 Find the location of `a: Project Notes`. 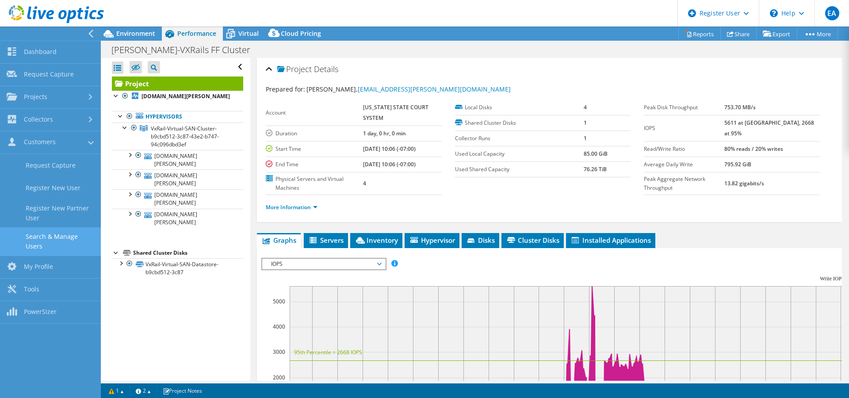

a: Project Notes is located at coordinates (182, 390).